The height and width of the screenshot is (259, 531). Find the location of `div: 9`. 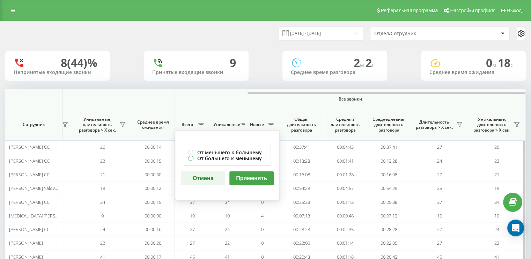

div: 9 is located at coordinates (233, 63).